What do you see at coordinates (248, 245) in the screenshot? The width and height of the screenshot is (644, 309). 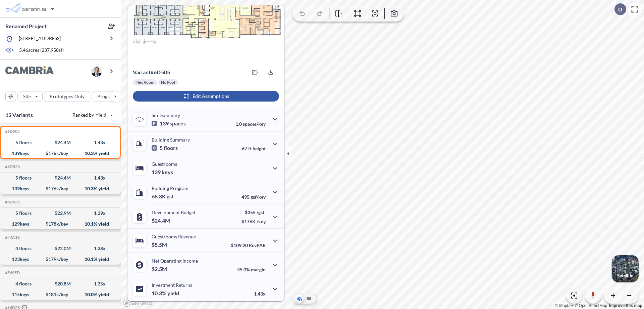 I see `p: $109.20` at bounding box center [248, 245].